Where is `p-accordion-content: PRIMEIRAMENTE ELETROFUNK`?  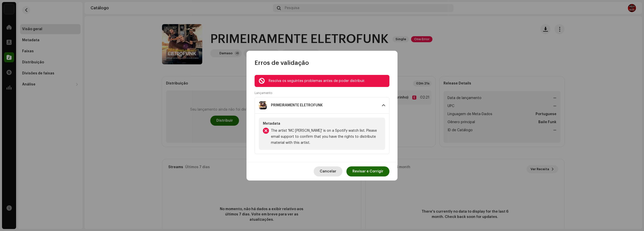
p-accordion-content: PRIMEIRAMENTE ELETROFUNK is located at coordinates (322, 134).